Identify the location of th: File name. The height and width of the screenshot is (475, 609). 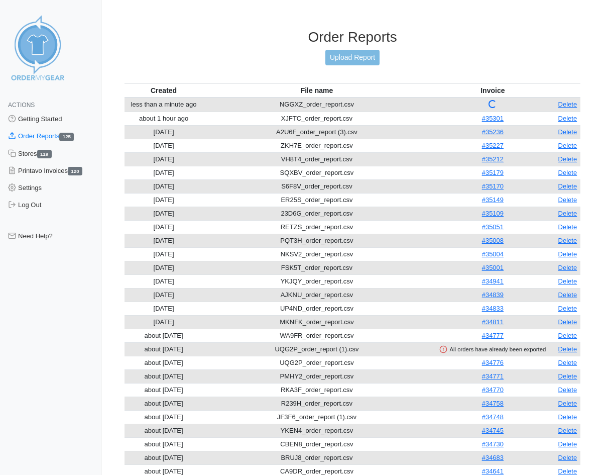
(317, 90).